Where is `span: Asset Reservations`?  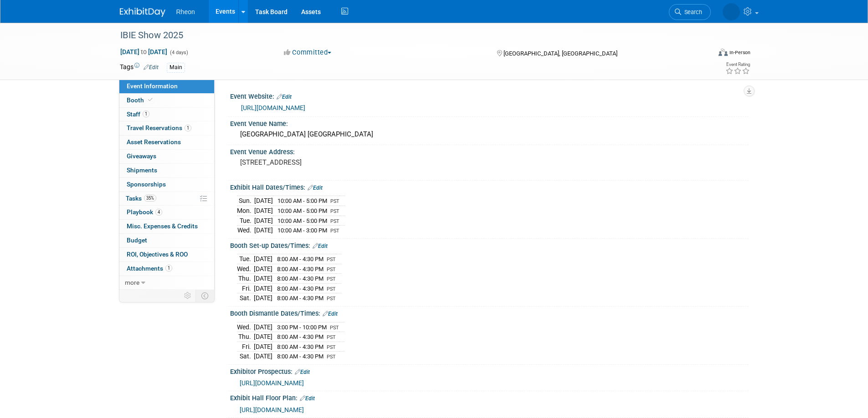 span: Asset Reservations is located at coordinates (154, 142).